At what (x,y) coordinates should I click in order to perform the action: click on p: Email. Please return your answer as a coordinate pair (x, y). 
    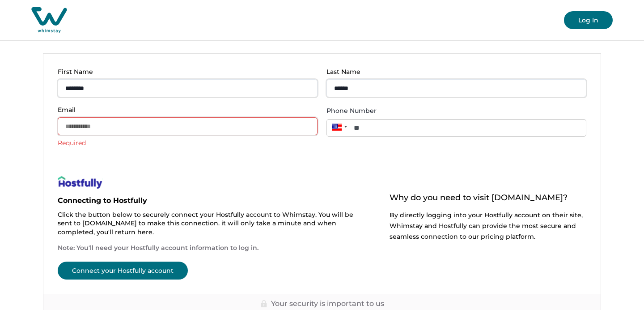
    Looking at the image, I should click on (185, 110).